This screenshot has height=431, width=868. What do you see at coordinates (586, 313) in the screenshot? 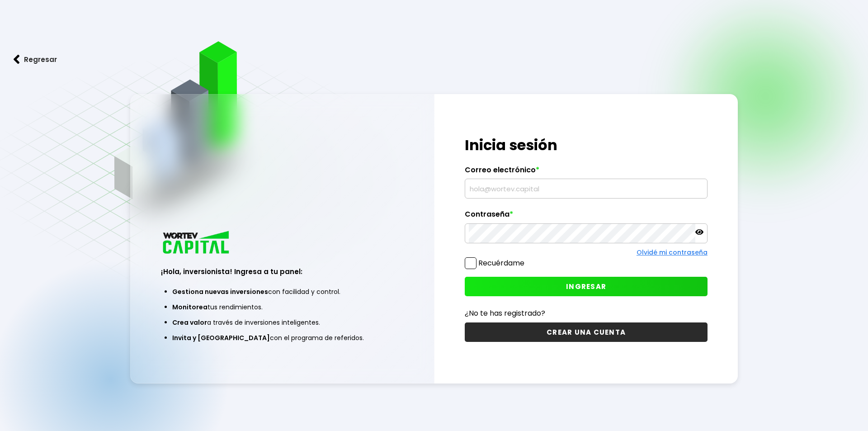
I see `p: ¿No te has registrado?` at bounding box center [586, 313].